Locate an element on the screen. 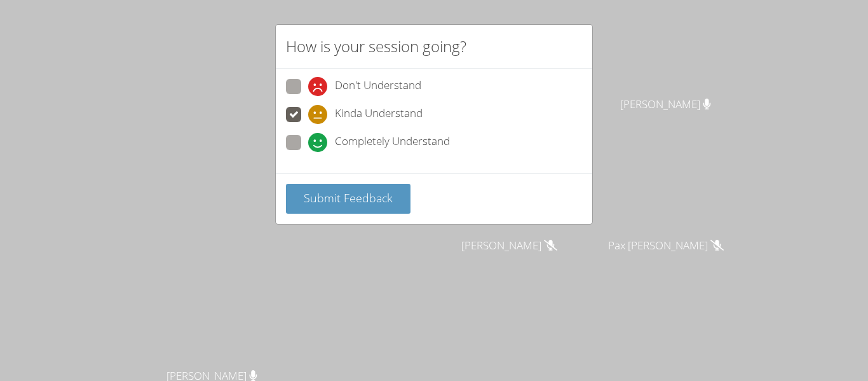 The image size is (868, 381). h2: How is your session going? is located at coordinates (376, 47).